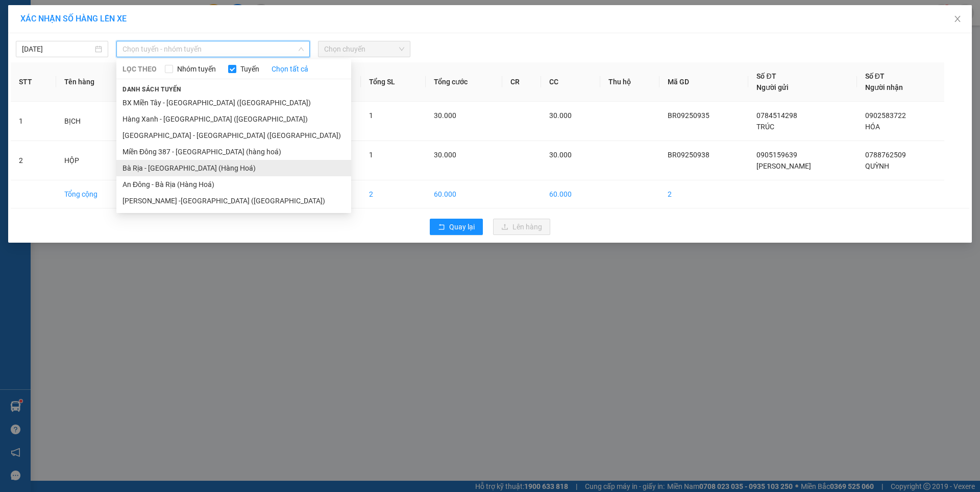 The image size is (980, 492). What do you see at coordinates (33, 82) in the screenshot?
I see `th: STT` at bounding box center [33, 82].